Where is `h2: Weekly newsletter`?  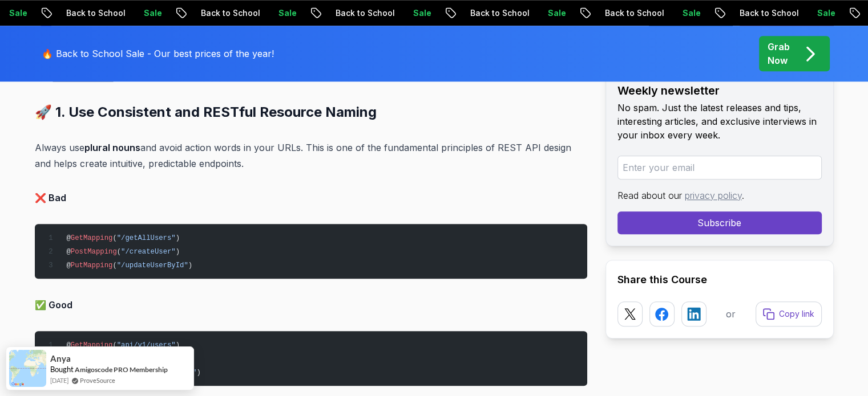 h2: Weekly newsletter is located at coordinates (719, 91).